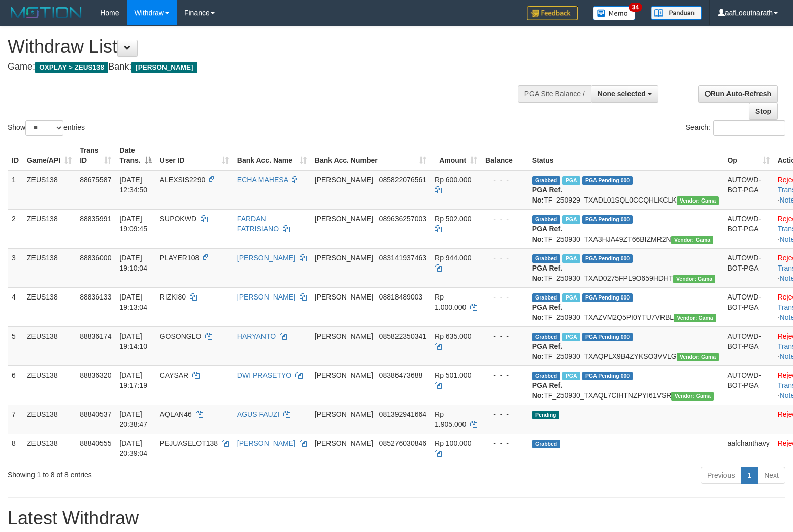  Describe the element at coordinates (173, 297) in the screenshot. I see `span: RIZKI80` at that location.